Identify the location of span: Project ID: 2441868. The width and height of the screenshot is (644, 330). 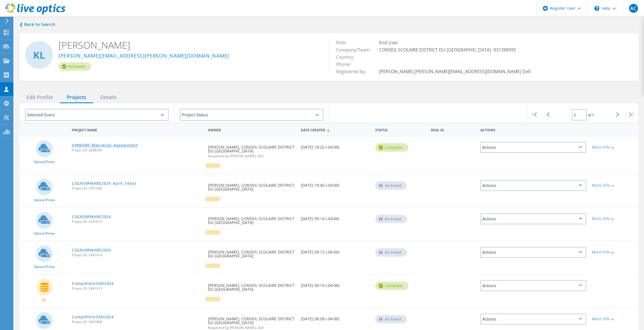
(137, 323).